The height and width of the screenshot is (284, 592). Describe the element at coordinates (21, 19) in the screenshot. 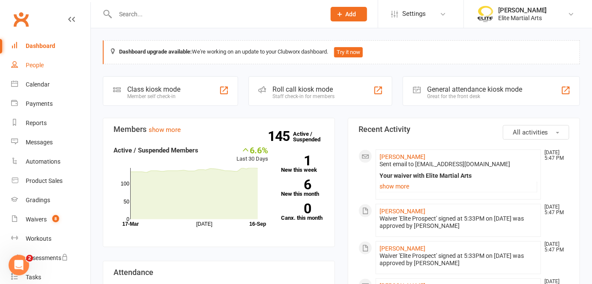

I see `a: Clubworx` at that location.